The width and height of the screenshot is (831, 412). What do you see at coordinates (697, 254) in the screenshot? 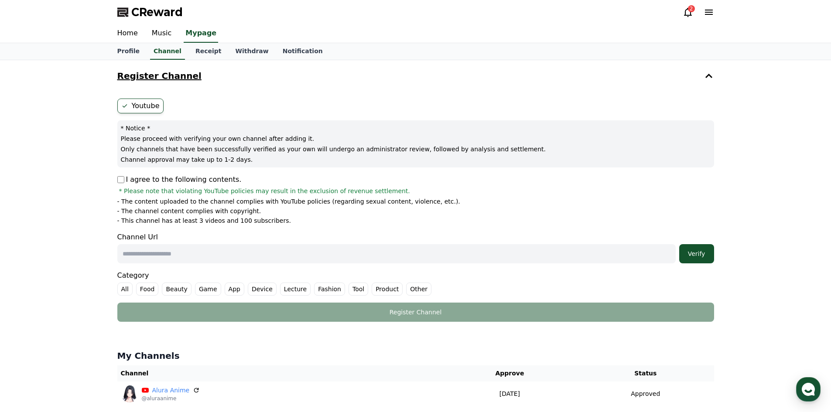
I see `button: Verify` at bounding box center [697, 254].